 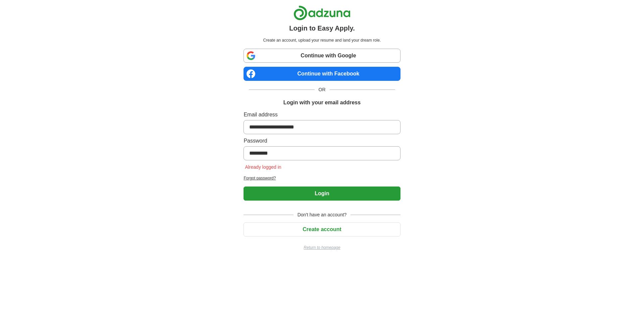 I want to click on span: Already logged in, so click(x=263, y=167).